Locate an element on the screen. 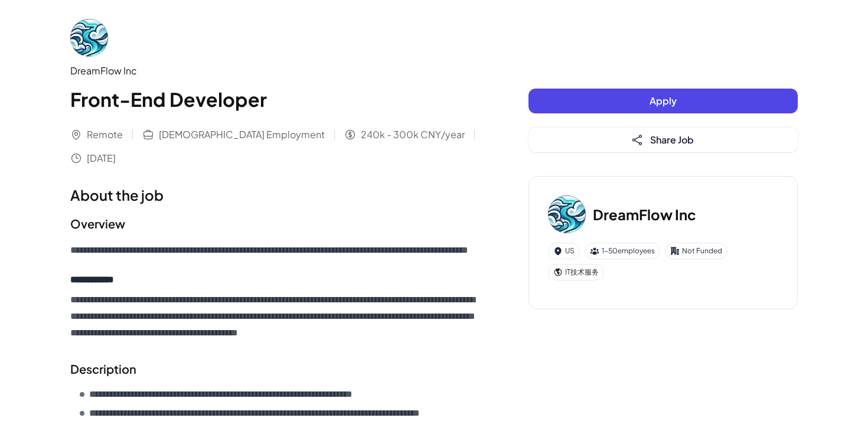 Image resolution: width=868 pixels, height=421 pixels. div: IT技术服务 is located at coordinates (575, 272).